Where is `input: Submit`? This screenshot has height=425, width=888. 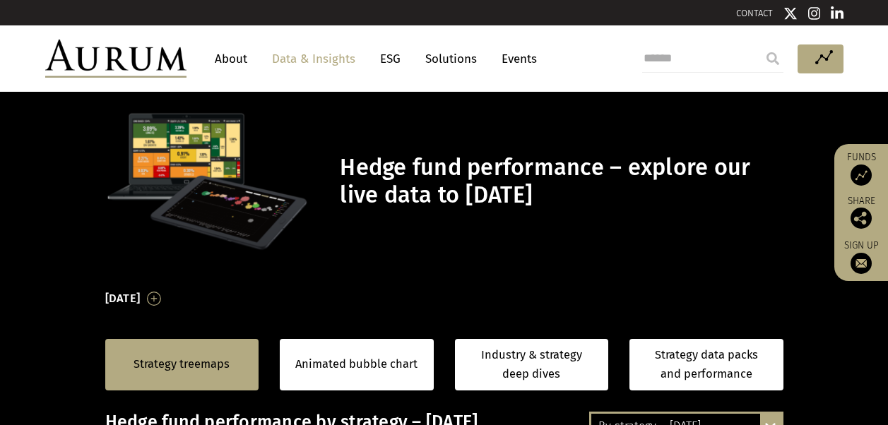 input: Submit is located at coordinates (773, 59).